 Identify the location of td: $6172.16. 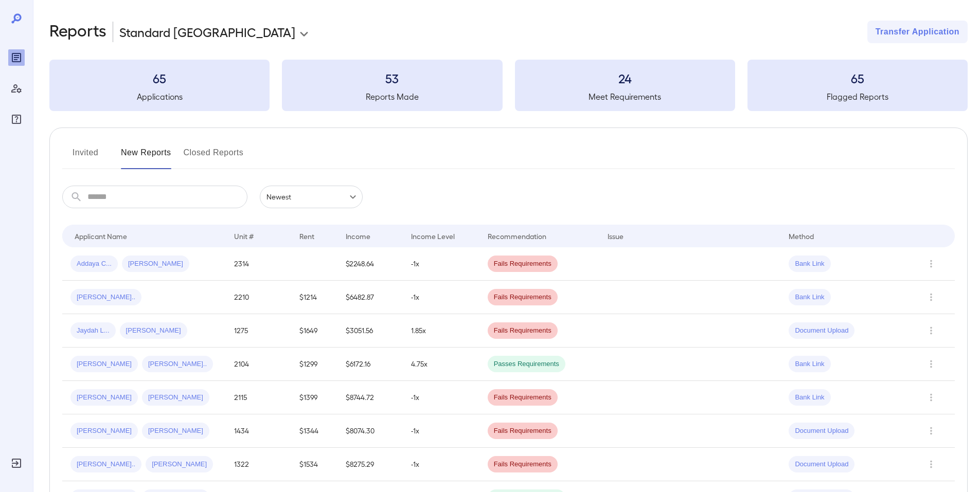
(370, 364).